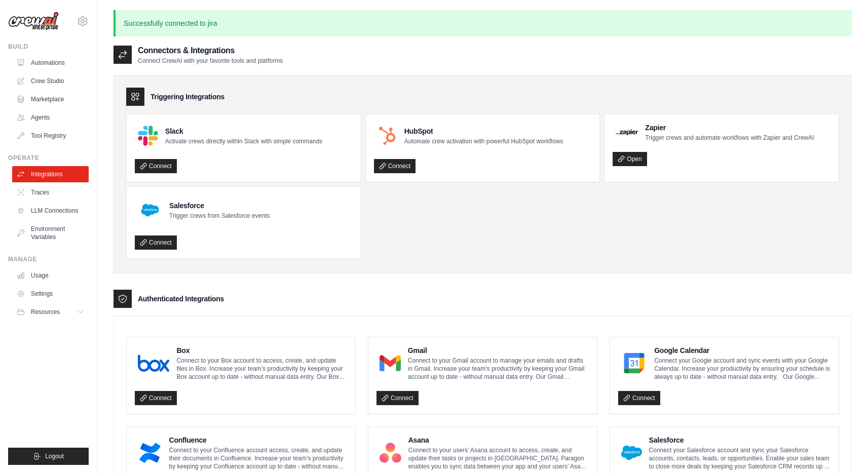 This screenshot has height=473, width=868. Describe the element at coordinates (219, 216) in the screenshot. I see `p: Trigger crews from Salesforce events` at that location.